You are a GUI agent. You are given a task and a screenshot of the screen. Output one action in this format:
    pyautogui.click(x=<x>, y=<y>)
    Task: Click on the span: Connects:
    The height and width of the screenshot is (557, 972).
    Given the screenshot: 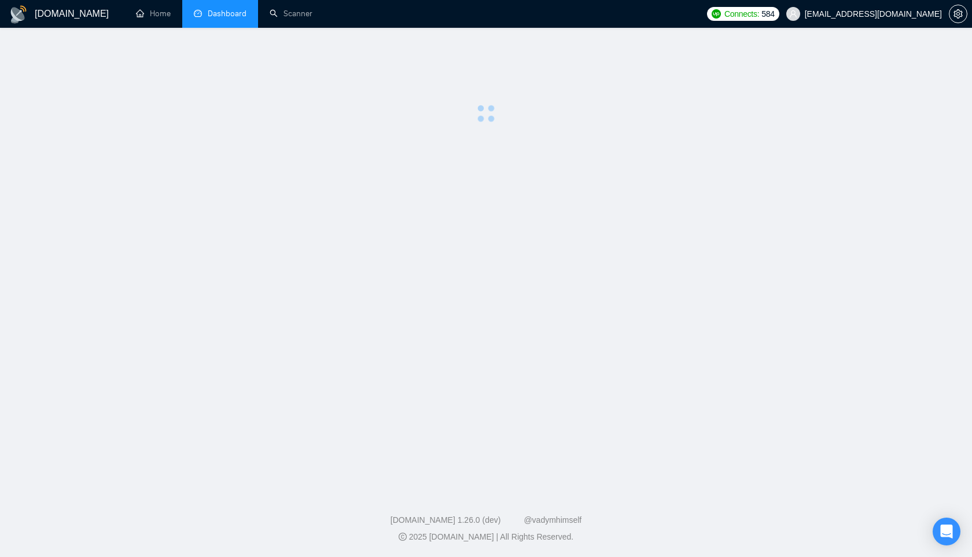 What is the action you would take?
    pyautogui.click(x=742, y=14)
    